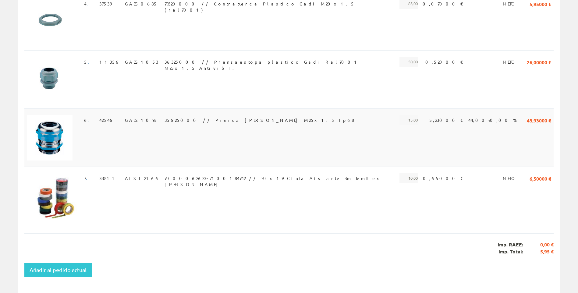  What do you see at coordinates (278, 62) in the screenshot?
I see `span: 36325000 // Prensaestopa plastico Gadi Ral7001 M25x1.5 Antivibr.` at bounding box center [278, 62].